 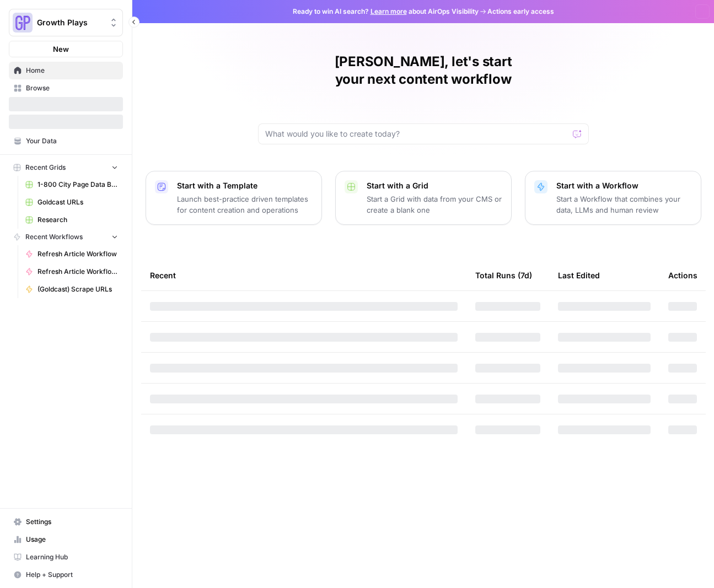 What do you see at coordinates (66, 575) in the screenshot?
I see `button: Help + Support` at bounding box center [66, 575].